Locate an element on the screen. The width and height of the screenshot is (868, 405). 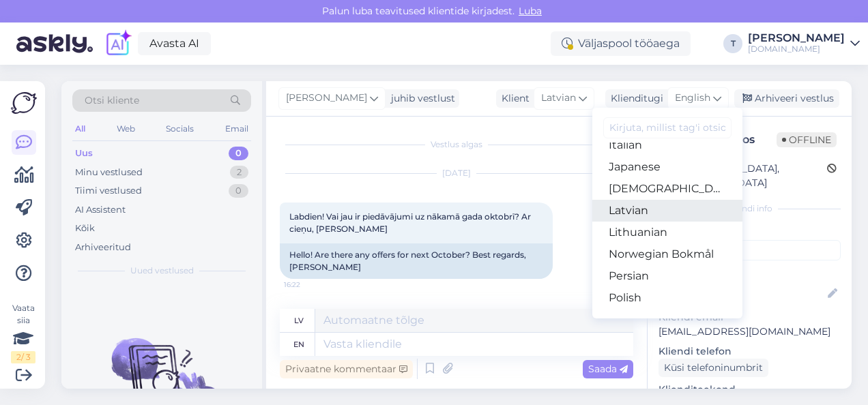
div: AI Assistent is located at coordinates (100, 210).